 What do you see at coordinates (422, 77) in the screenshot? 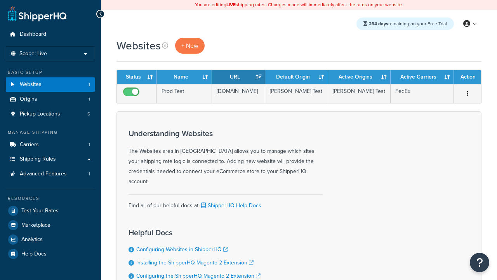
I see `th: Active Carriers: activate to sort column ascending` at bounding box center [422, 77].